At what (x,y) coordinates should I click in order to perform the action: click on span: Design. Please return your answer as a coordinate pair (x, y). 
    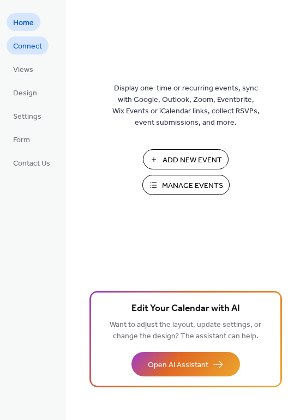
    Looking at the image, I should click on (25, 93).